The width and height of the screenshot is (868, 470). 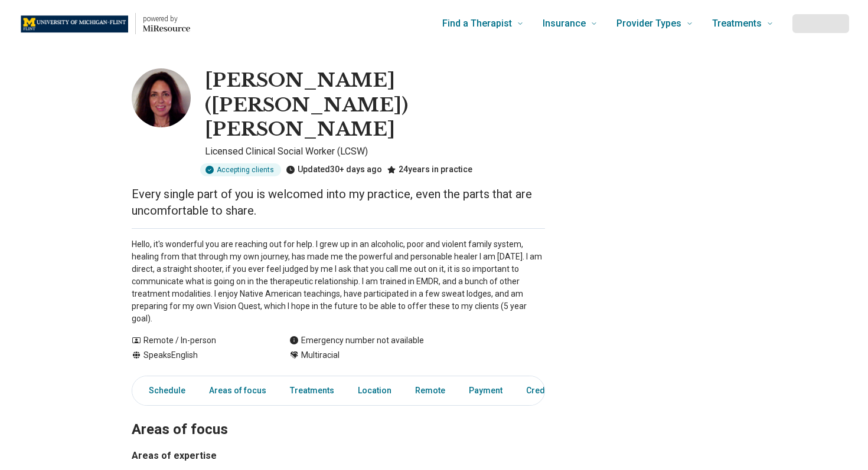 I want to click on span: Provider Types, so click(x=649, y=24).